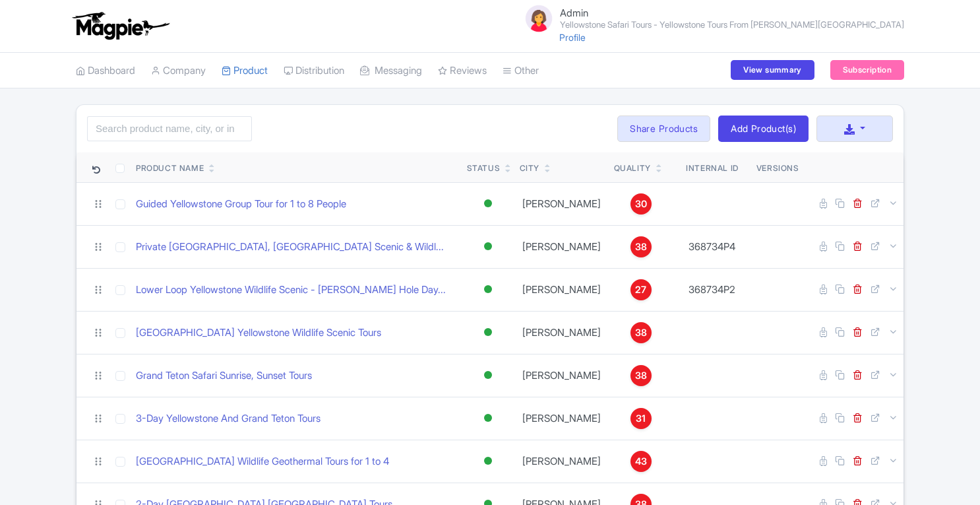 This screenshot has height=505, width=980. Describe the element at coordinates (120, 26) in the screenshot. I see `img: logo-ab69f6fb50320c5b225c76a69d11143b.png` at that location.